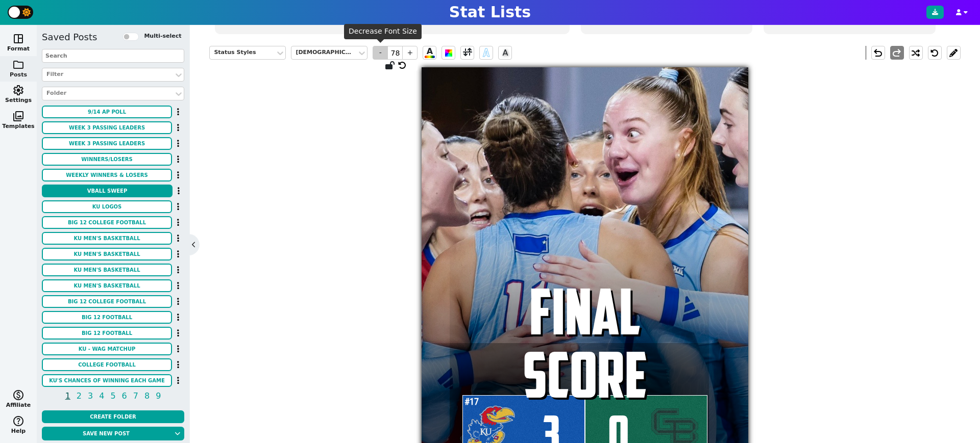  I want to click on button: KU - WAG Matchup, so click(107, 349).